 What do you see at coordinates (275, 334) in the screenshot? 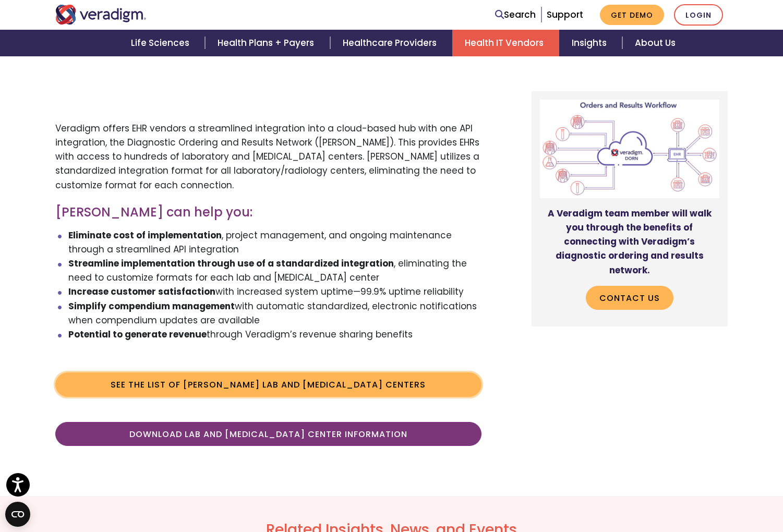
I see `li: through Veradigm’s revenue sharing benefits` at bounding box center [275, 334].